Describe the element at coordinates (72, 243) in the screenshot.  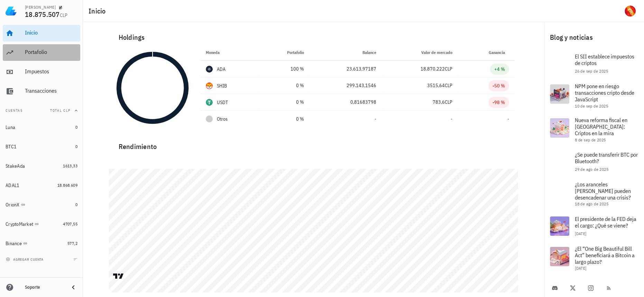
I see `span: 577,2` at that location.